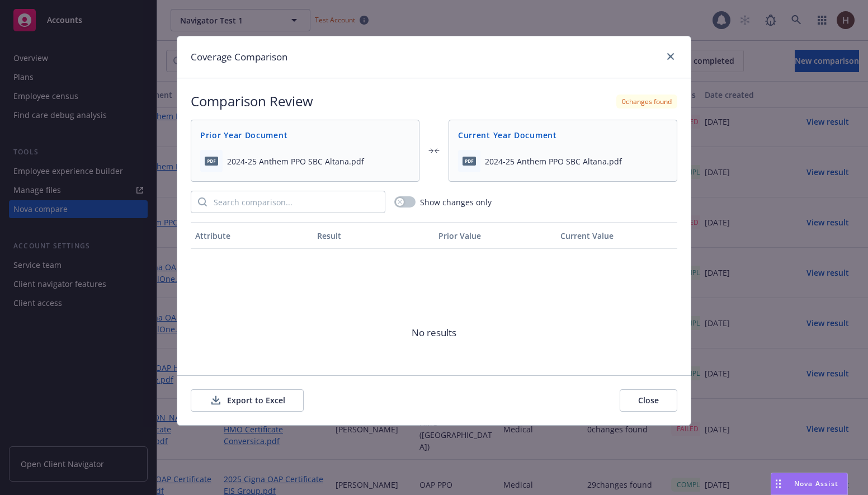  Describe the element at coordinates (252, 101) in the screenshot. I see `h2: Comparison Review` at that location.